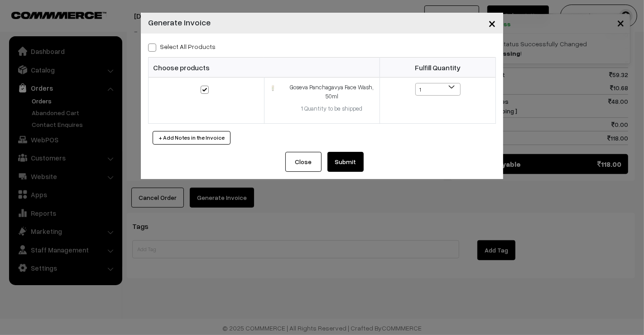 The height and width of the screenshot is (335, 644). What do you see at coordinates (332, 109) in the screenshot?
I see `div: 1 Quantity to be shipped` at bounding box center [332, 109].